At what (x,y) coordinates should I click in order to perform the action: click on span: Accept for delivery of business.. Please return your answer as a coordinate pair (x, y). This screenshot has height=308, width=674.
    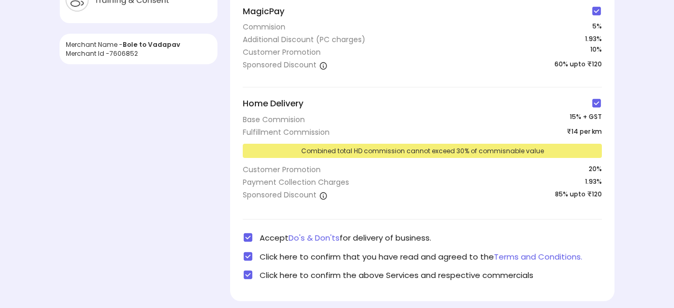
    Looking at the image, I should click on (346, 238).